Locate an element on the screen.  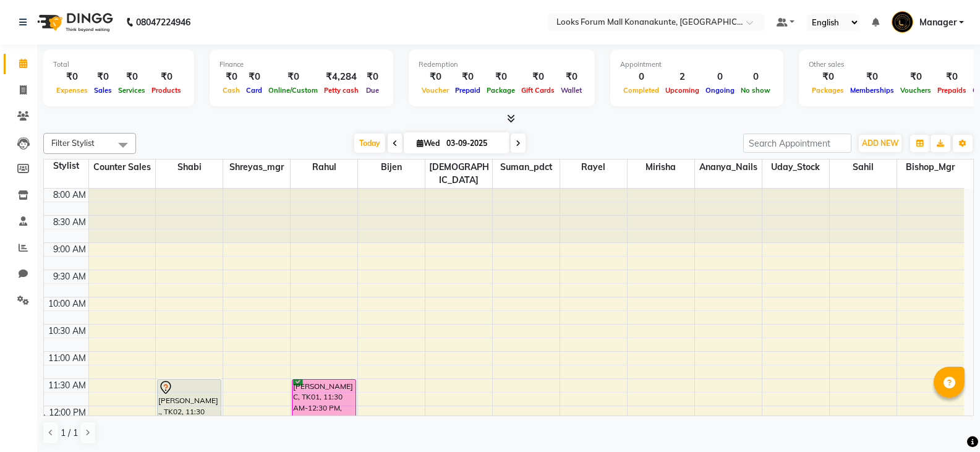
span: Services is located at coordinates (132, 90).